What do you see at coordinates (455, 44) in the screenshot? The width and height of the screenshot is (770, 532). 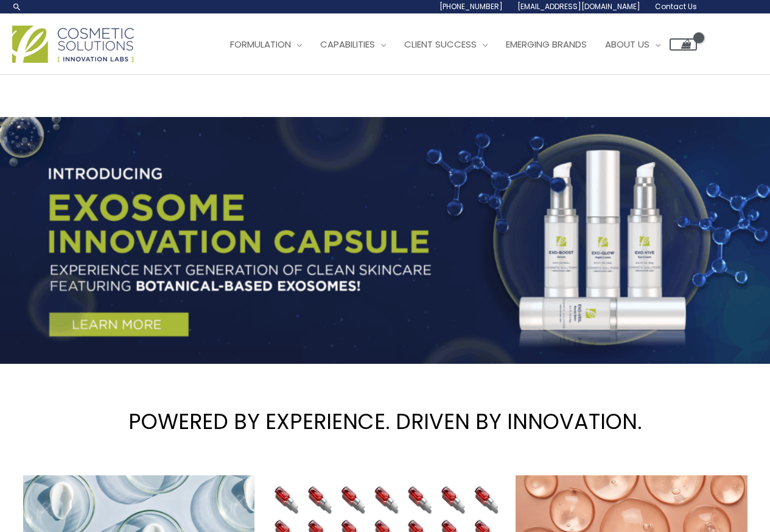 I see `nav: Site Navigation` at bounding box center [455, 44].